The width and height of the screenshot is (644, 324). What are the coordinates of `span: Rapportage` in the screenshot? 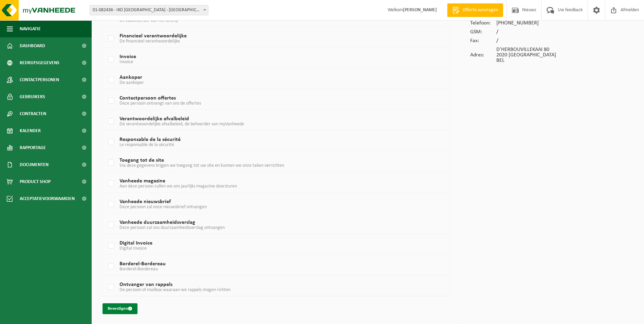 It's located at (33, 148).